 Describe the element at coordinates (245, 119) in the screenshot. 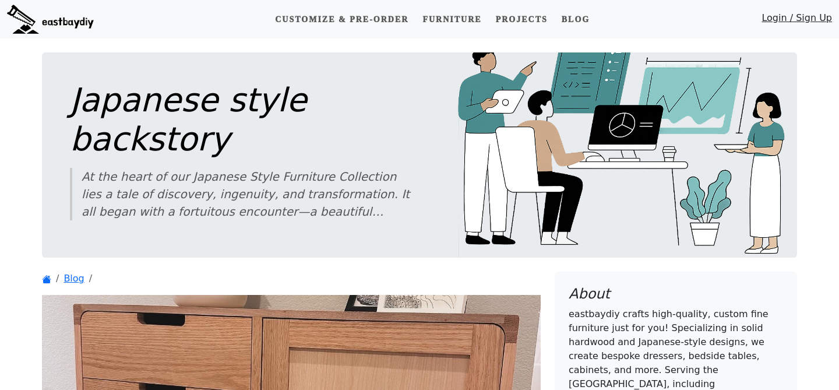

I see `h1: Japanese style backstory` at that location.